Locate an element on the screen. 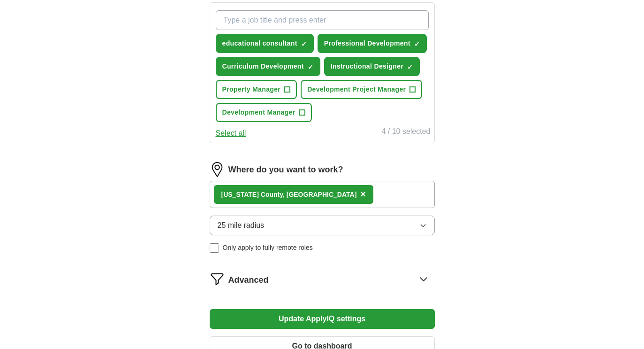 The height and width of the screenshot is (349, 644). button: Select all is located at coordinates (231, 133).